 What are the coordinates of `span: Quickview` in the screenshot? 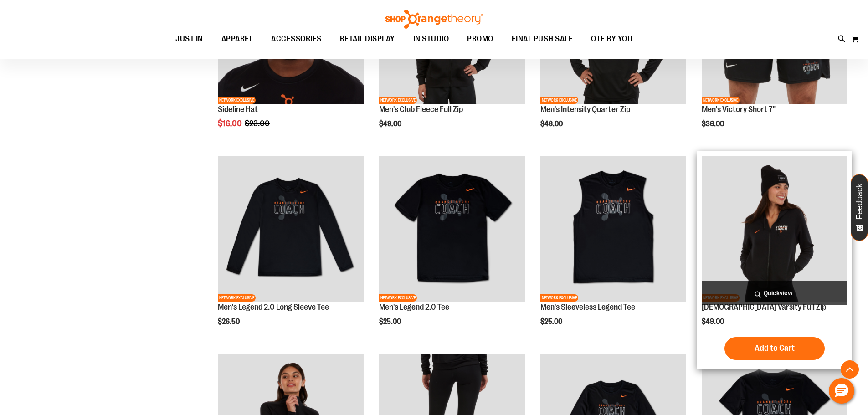 It's located at (774, 293).